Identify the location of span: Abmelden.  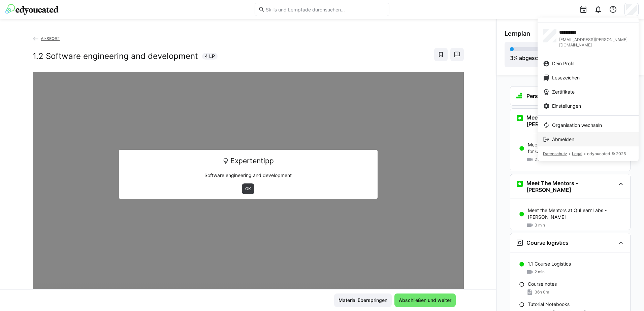
(563, 139).